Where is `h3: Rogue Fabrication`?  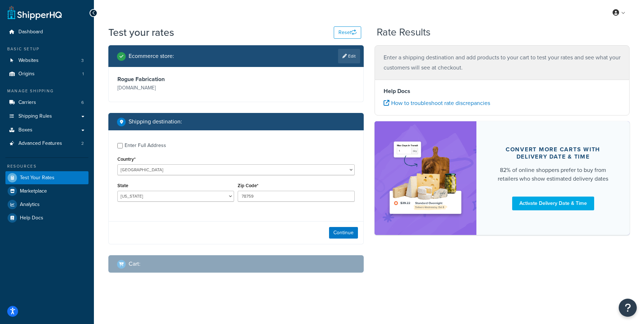
h3: Rogue Fabrication is located at coordinates (175, 79).